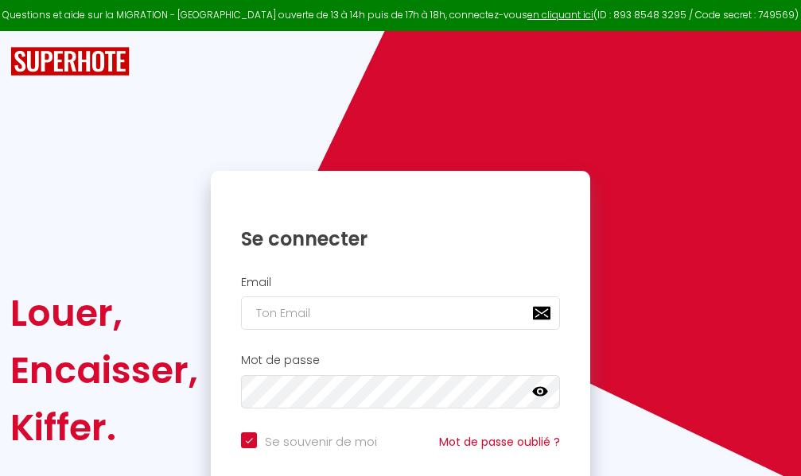 This screenshot has height=476, width=801. Describe the element at coordinates (400, 282) in the screenshot. I see `h2: Email` at that location.